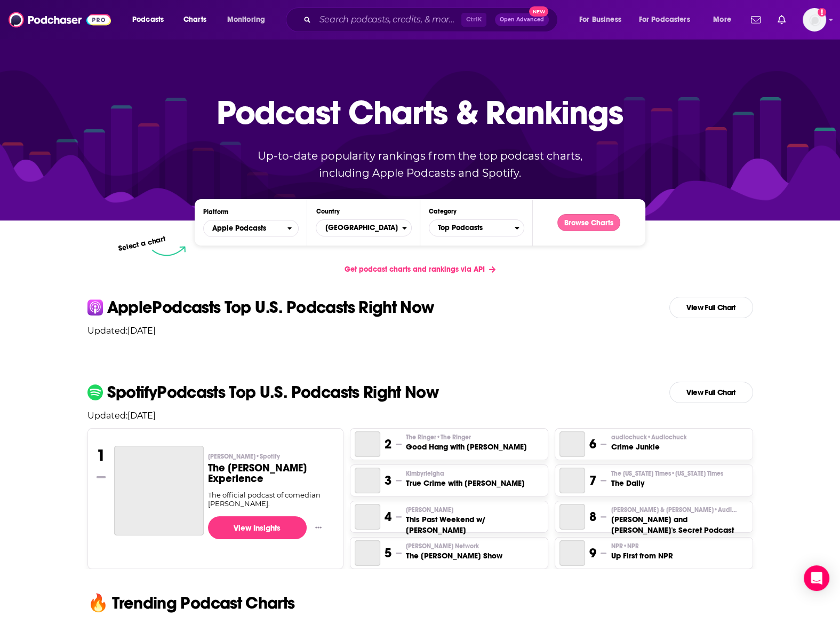 Image resolution: width=840 pixels, height=623 pixels. What do you see at coordinates (665, 20) in the screenshot?
I see `span: For Podcasters` at bounding box center [665, 20].